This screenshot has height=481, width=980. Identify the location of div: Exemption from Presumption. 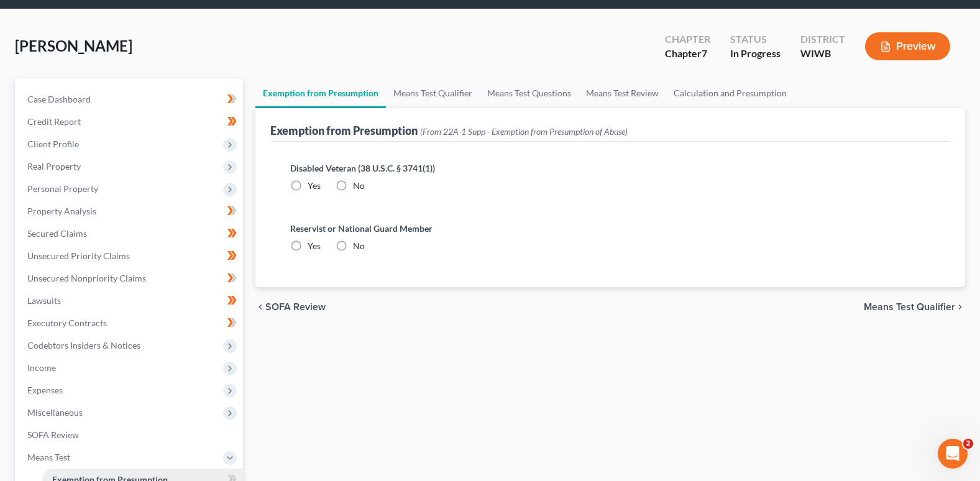
(449, 130).